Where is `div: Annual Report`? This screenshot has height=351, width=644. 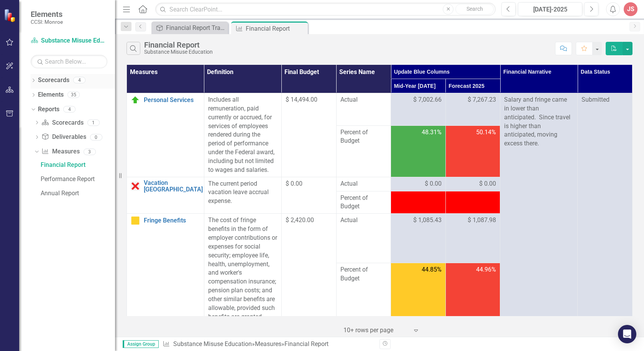 div: Annual Report is located at coordinates (78, 193).